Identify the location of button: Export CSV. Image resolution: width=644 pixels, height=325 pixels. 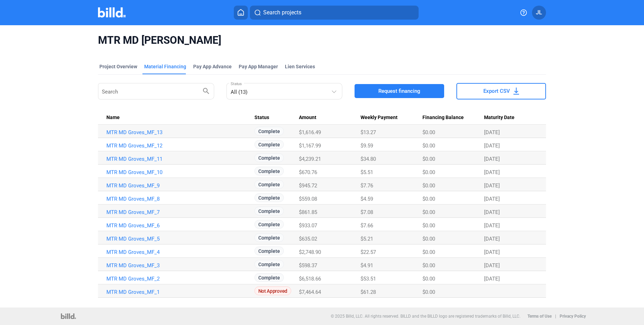
(501, 91).